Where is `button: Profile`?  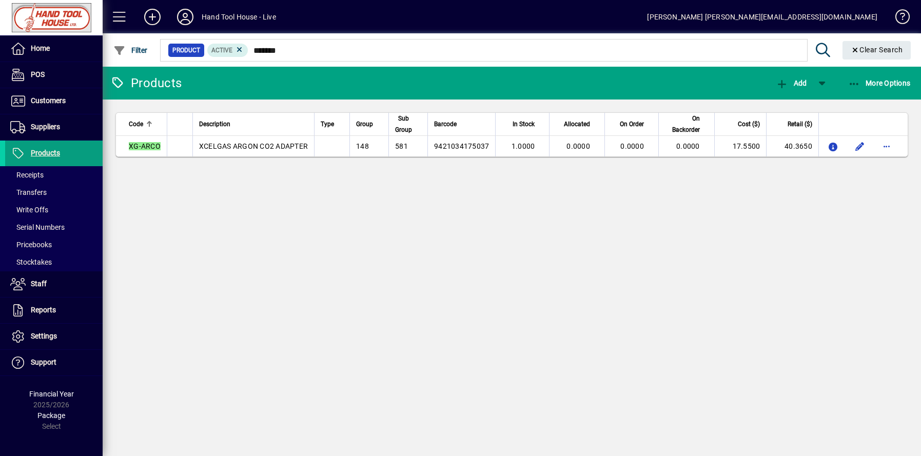 button: Profile is located at coordinates (185, 17).